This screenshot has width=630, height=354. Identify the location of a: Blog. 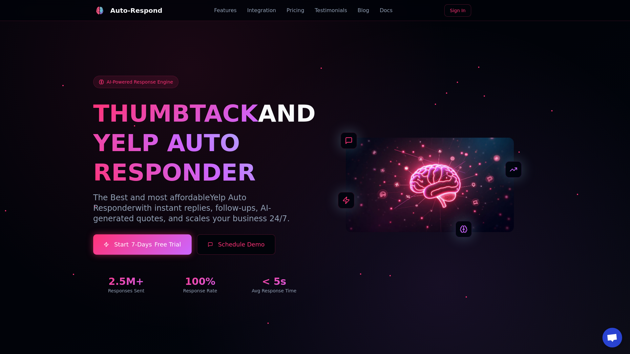
(363, 10).